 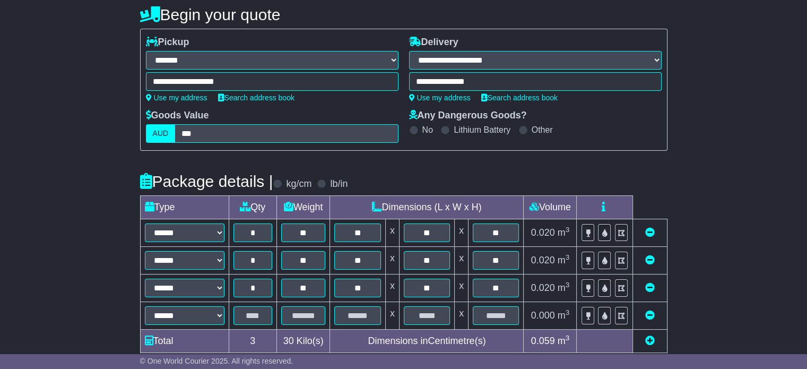 I want to click on td: Weight, so click(x=303, y=208).